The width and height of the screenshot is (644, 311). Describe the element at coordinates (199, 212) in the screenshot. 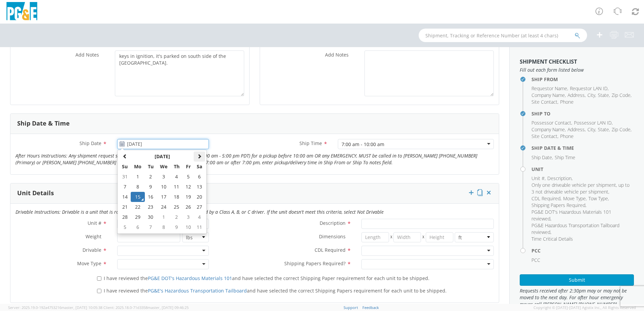

I see `i: Drivable Instructions: Drivable is a unit that is roadworthy and can be driven over the road by a...` at that location.